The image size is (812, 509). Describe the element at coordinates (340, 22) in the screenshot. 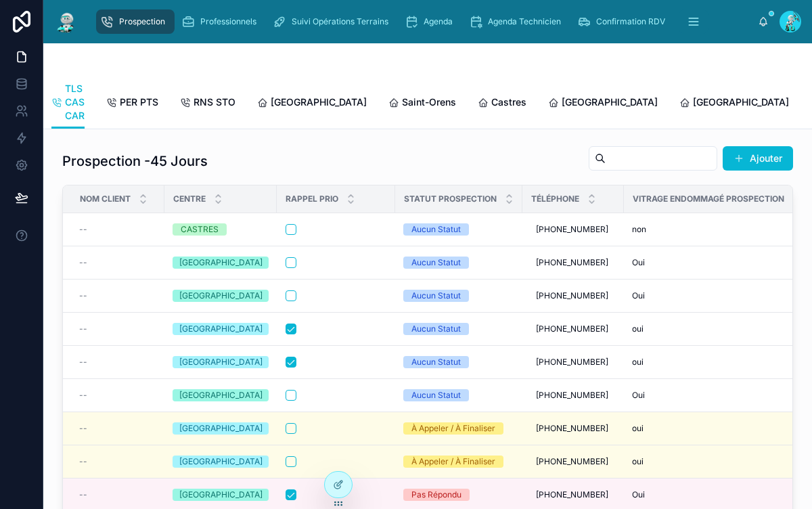

I see `span: Suivi Opérations Terrains` at that location.